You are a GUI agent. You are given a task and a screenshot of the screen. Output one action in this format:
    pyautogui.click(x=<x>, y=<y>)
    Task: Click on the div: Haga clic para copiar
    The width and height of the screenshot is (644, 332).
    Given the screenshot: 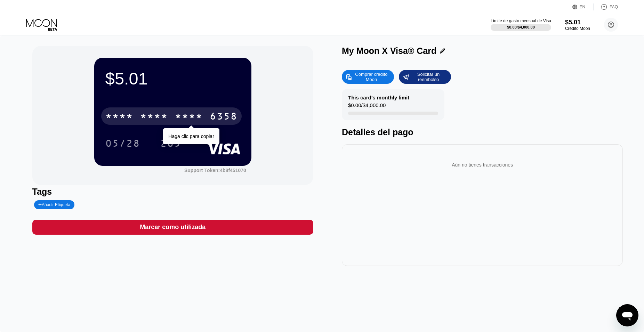 What is the action you would take?
    pyautogui.click(x=191, y=136)
    